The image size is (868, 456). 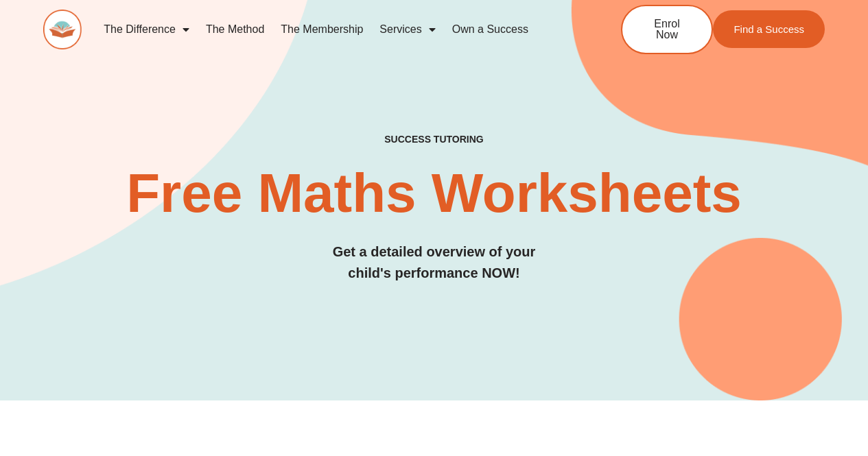 I want to click on a: Find a Success, so click(x=769, y=29).